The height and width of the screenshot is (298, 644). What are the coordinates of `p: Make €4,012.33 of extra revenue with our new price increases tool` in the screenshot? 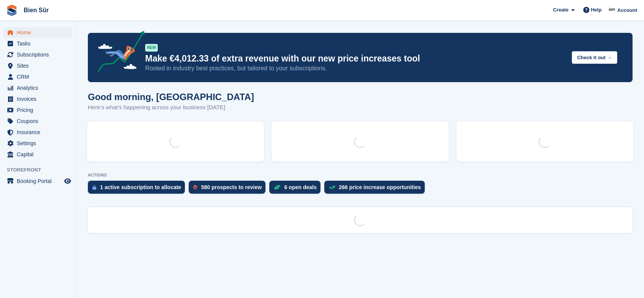 It's located at (355, 58).